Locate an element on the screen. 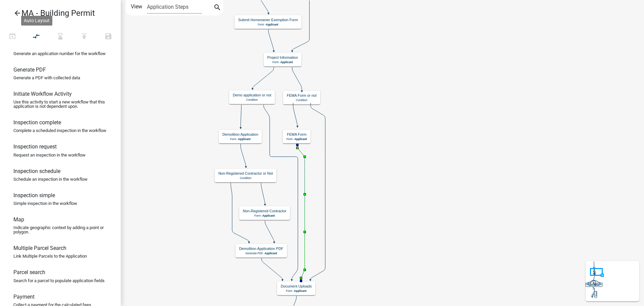 This screenshot has width=644, height=306. button: Save is located at coordinates (108, 36).